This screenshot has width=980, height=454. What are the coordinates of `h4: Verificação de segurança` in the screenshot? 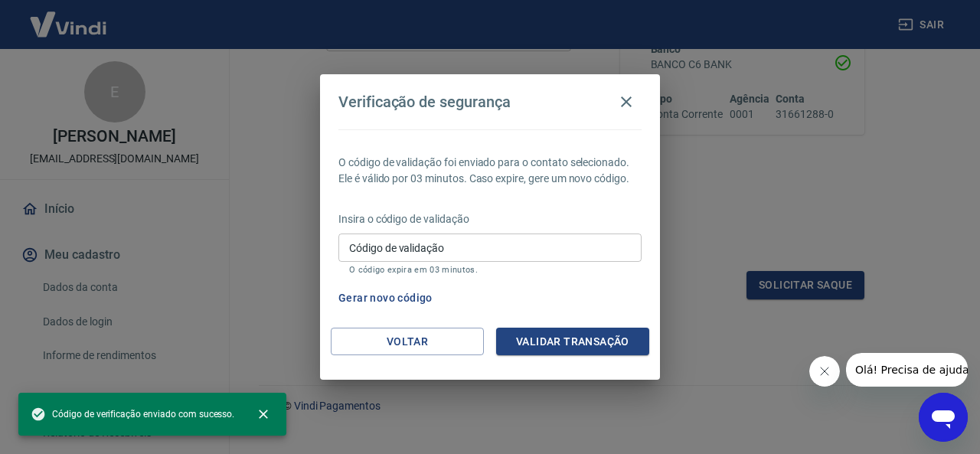 It's located at (424, 101).